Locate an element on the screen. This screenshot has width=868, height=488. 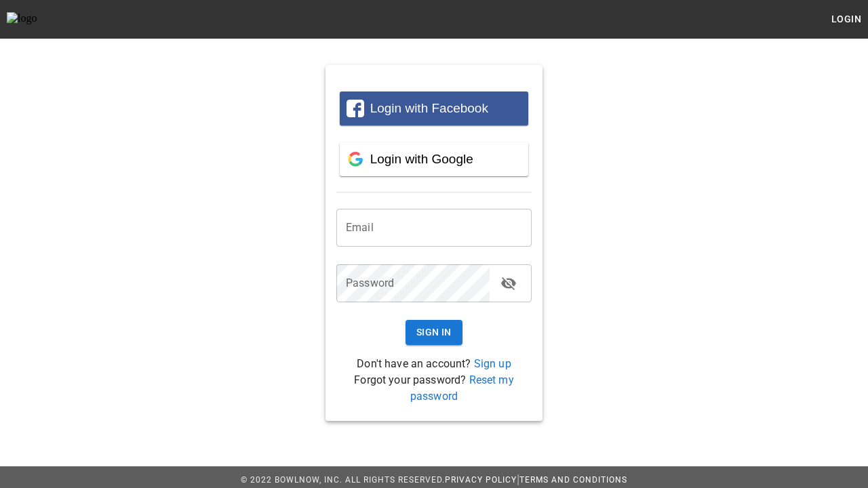
a: Reset my password is located at coordinates (461, 388).